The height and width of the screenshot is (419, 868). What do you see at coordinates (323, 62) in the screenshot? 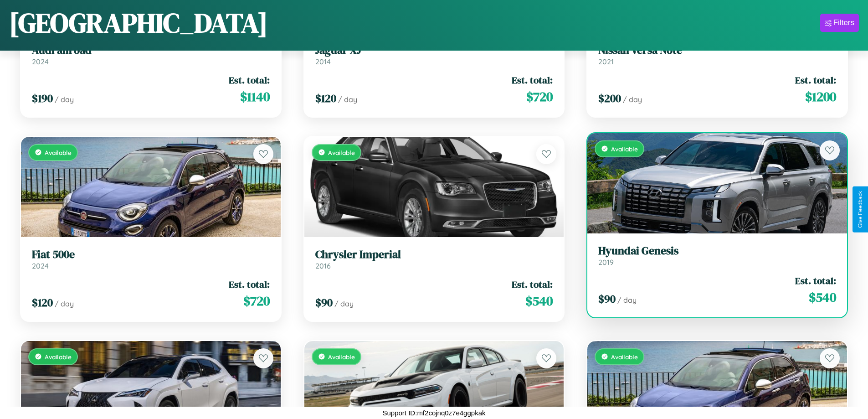
I see `span: 2014` at bounding box center [323, 62].